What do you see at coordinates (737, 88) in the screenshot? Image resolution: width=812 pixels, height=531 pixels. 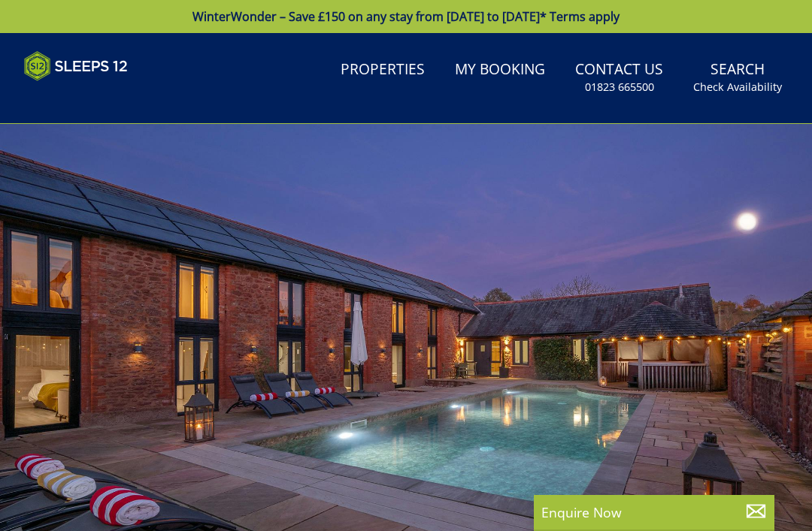 I see `small: Check Availability` at bounding box center [737, 88].